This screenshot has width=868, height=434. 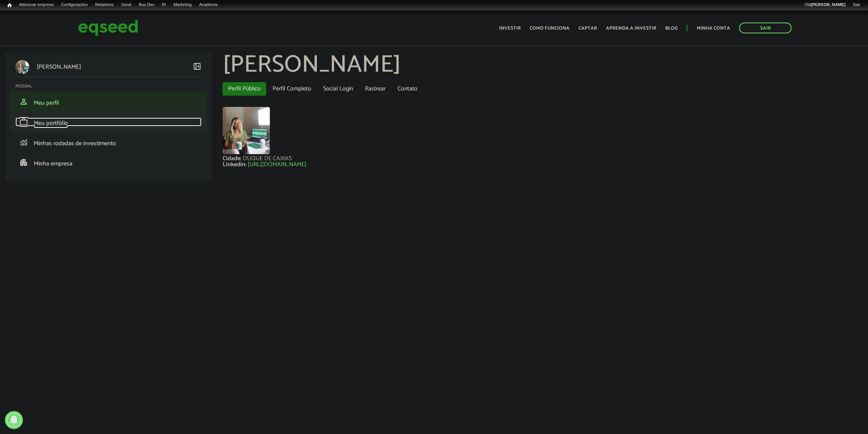 What do you see at coordinates (74, 5) in the screenshot?
I see `a: Configurações` at bounding box center [74, 5].